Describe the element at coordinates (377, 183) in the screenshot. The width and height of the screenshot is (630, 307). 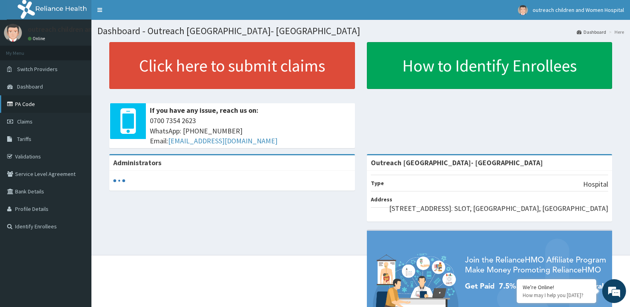
I see `b: Type` at that location.